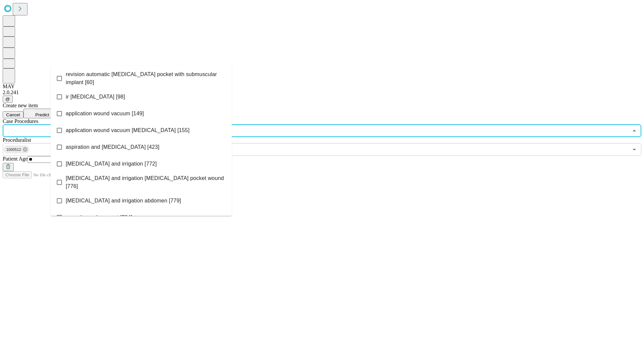 This screenshot has height=362, width=644. Describe the element at coordinates (16, 149) in the screenshot. I see `div: 1000512` at that location.